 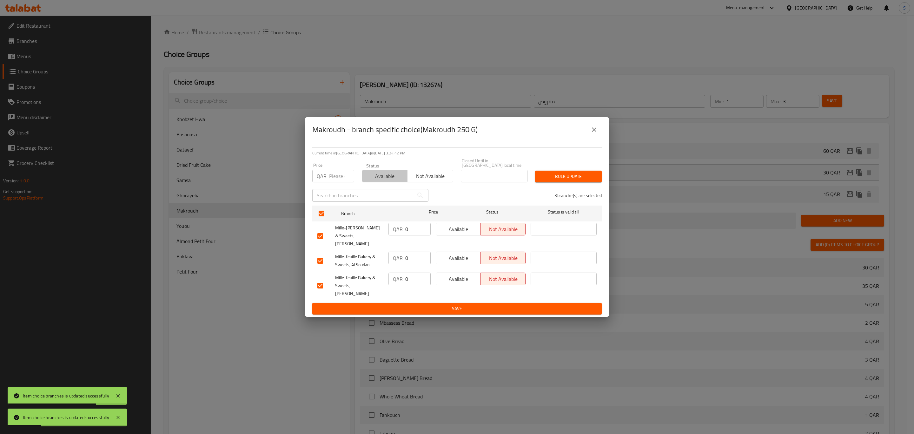 What do you see at coordinates (569, 176) in the screenshot?
I see `span: Bulk update` at bounding box center [569, 176].